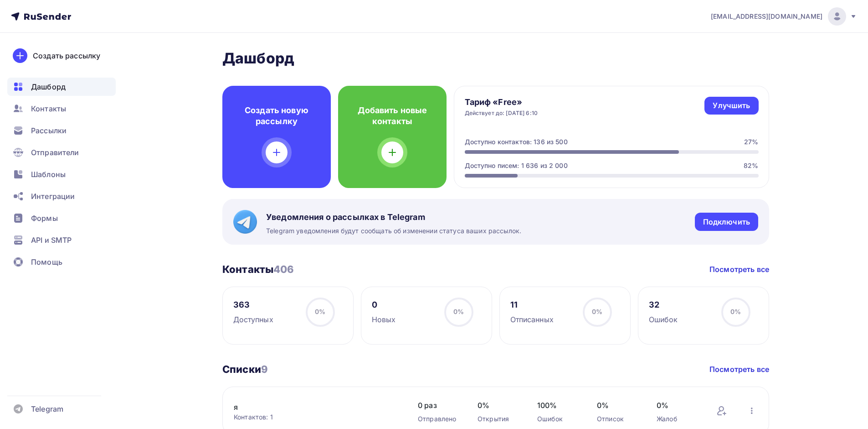  What do you see at coordinates (61, 108) in the screenshot?
I see `a: Контакты` at bounding box center [61, 108].